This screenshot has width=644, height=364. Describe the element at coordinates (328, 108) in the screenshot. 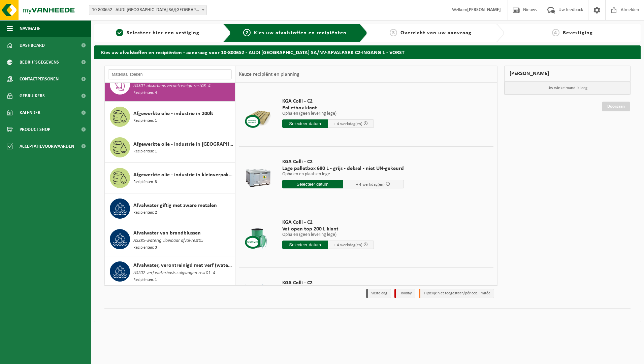

I see `span: Palletbox klant` at that location.